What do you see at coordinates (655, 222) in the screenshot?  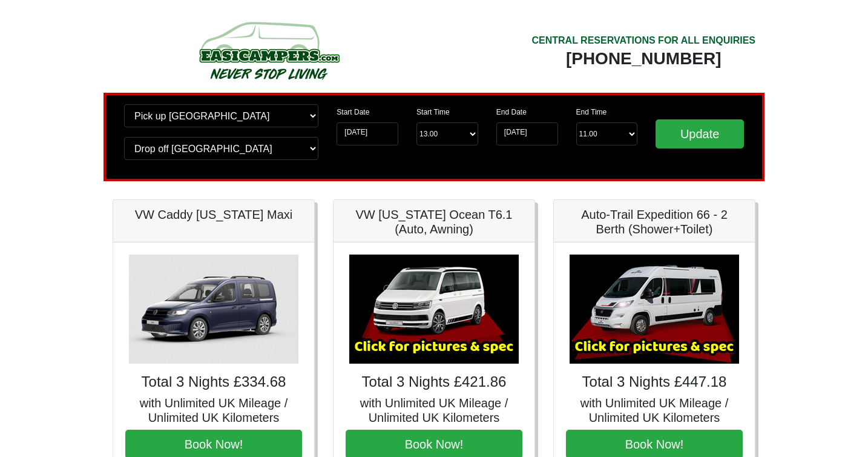 I see `h5: Auto-Trail Expedition 66 - 2 Berth (Shower+Toilet)` at bounding box center [655, 222].